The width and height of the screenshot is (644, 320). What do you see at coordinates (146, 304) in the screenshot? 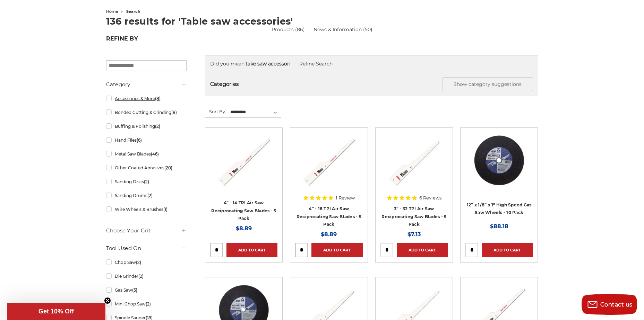
I see `a: Mini Chop Saw` at bounding box center [146, 304].